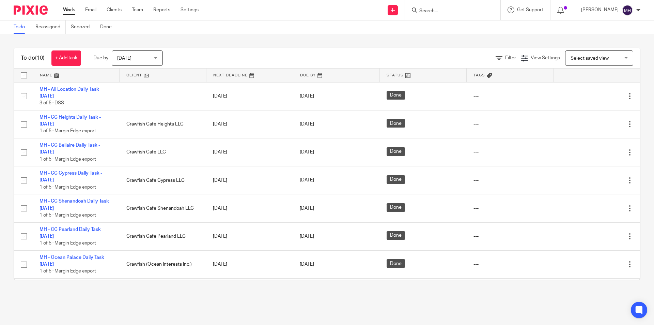 This screenshot has width=654, height=325. Describe the element at coordinates (163, 264) in the screenshot. I see `td: Crawfish (Ocean Interests Inc.)` at that location.